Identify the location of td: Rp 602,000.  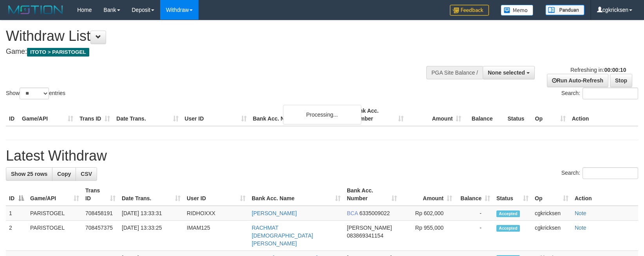
(427, 213).